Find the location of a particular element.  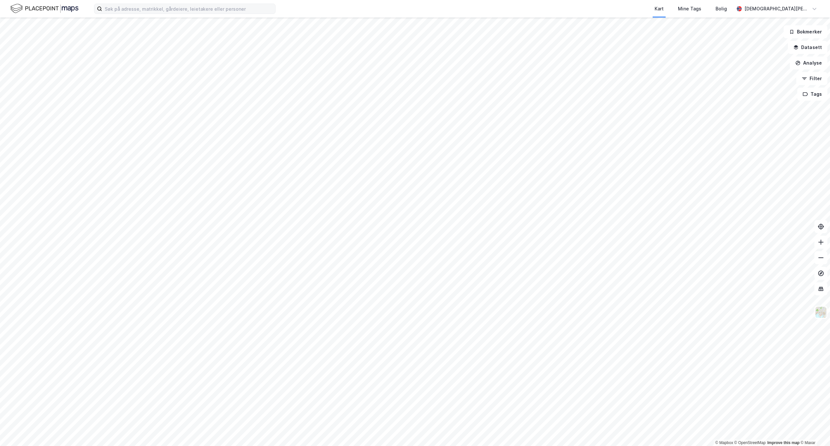

div: Kart is located at coordinates (659, 9).